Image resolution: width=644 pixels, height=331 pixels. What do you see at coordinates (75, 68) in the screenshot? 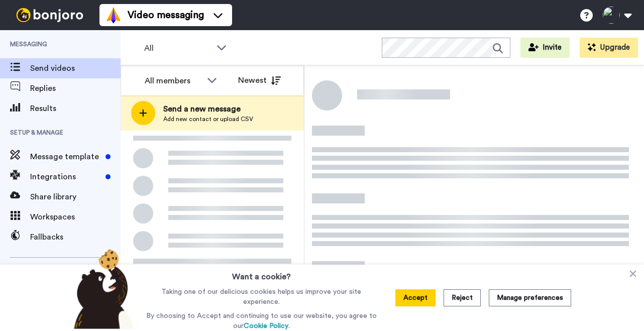
I see `span: Send videos` at bounding box center [75, 68].